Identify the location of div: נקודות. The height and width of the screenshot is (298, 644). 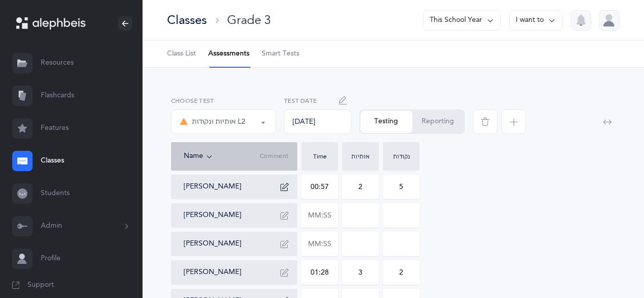
(401, 156).